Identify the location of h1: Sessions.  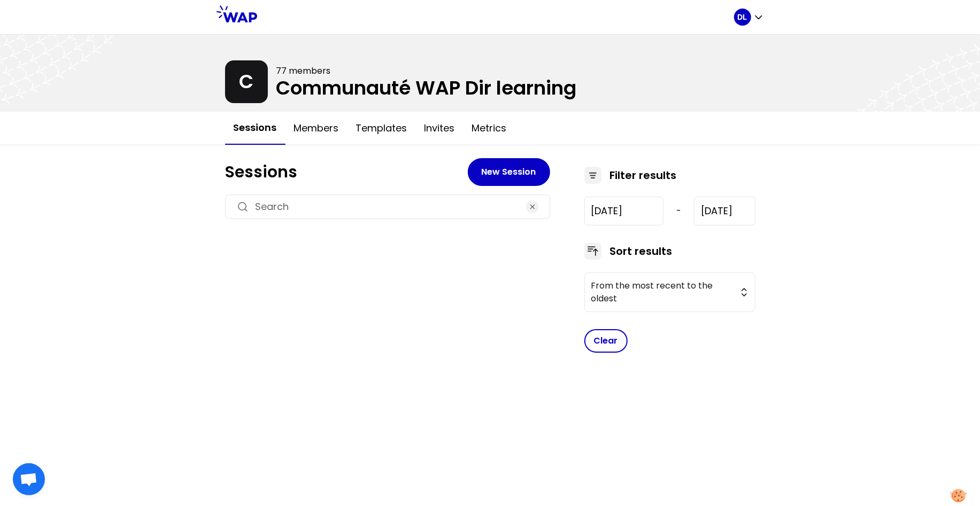
(346, 173).